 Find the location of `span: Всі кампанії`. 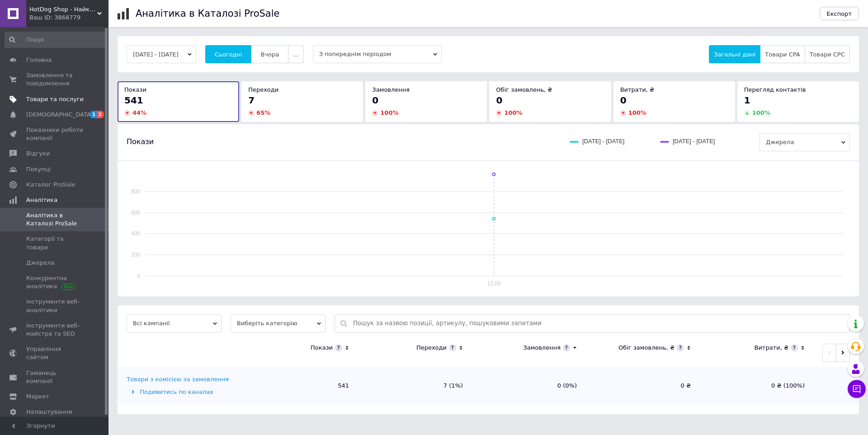

span: Всі кампанії is located at coordinates (174, 324).